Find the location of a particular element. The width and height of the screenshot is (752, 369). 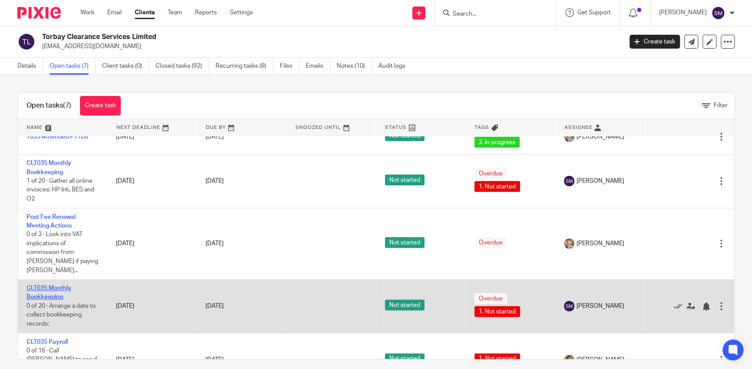

a: Details is located at coordinates (30, 66).